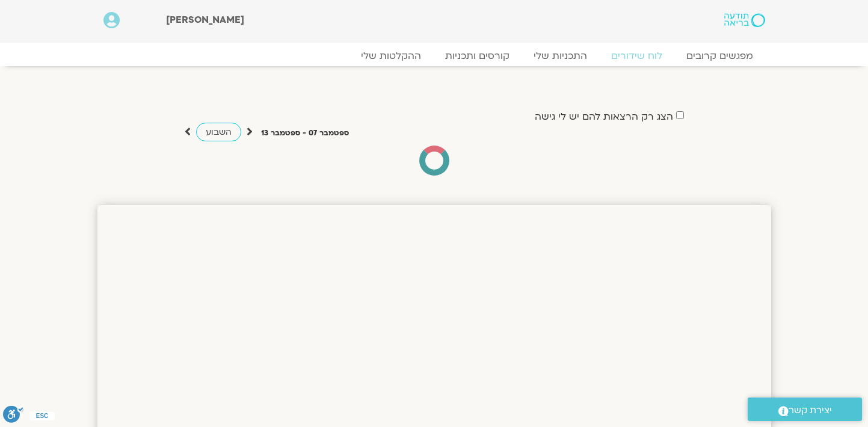  What do you see at coordinates (604, 117) in the screenshot?
I see `label: הצג רק הרצאות להם יש לי גישה` at bounding box center [604, 117].